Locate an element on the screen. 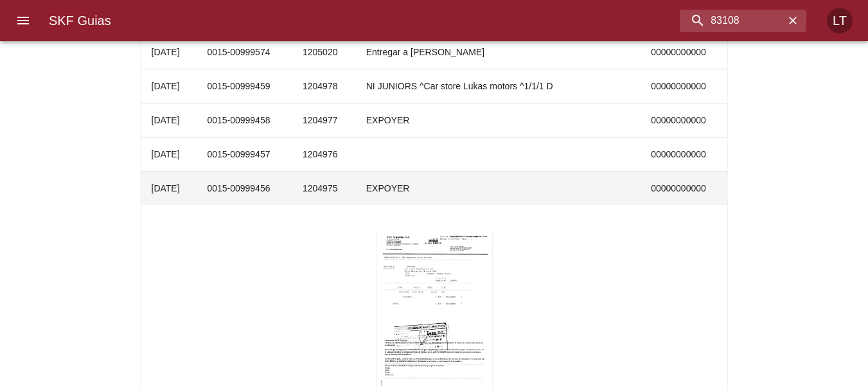 This screenshot has height=390, width=868. td: 1204975 is located at coordinates (324, 188).